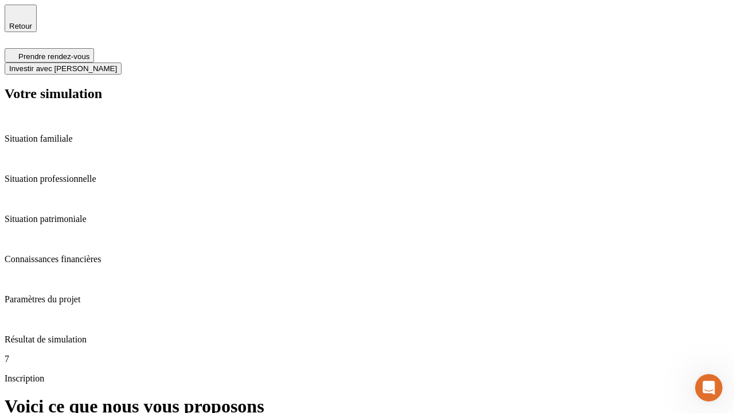 This screenshot has height=413, width=734. What do you see at coordinates (367, 93) in the screenshot?
I see `h2: Votre simulation` at bounding box center [367, 93].